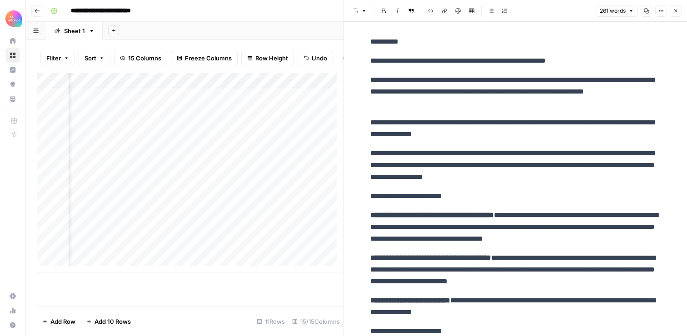 The height and width of the screenshot is (336, 687). Describe the element at coordinates (144, 58) in the screenshot. I see `span: 15 Columns` at that location.